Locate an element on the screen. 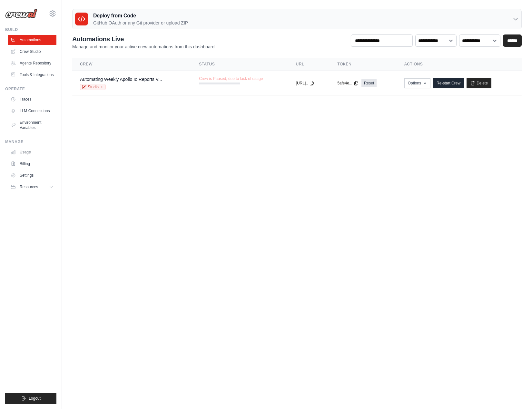  button: 5afe4e... is located at coordinates (348, 83).